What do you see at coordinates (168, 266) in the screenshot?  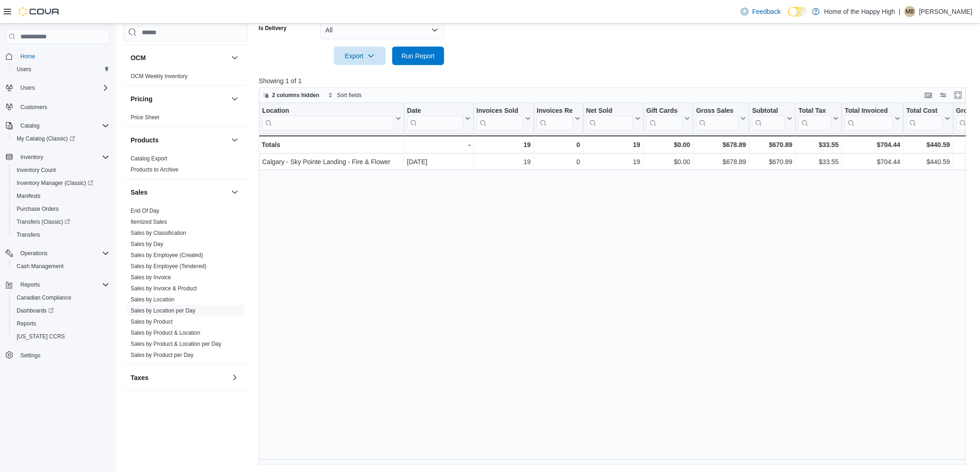 I see `span: Sales by Employee (Tendered)` at bounding box center [168, 266].